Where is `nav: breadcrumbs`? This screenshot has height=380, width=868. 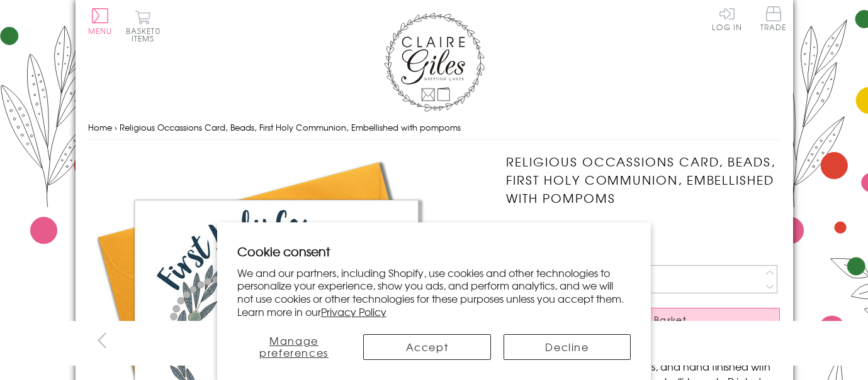 nav: breadcrumbs is located at coordinates (434, 127).